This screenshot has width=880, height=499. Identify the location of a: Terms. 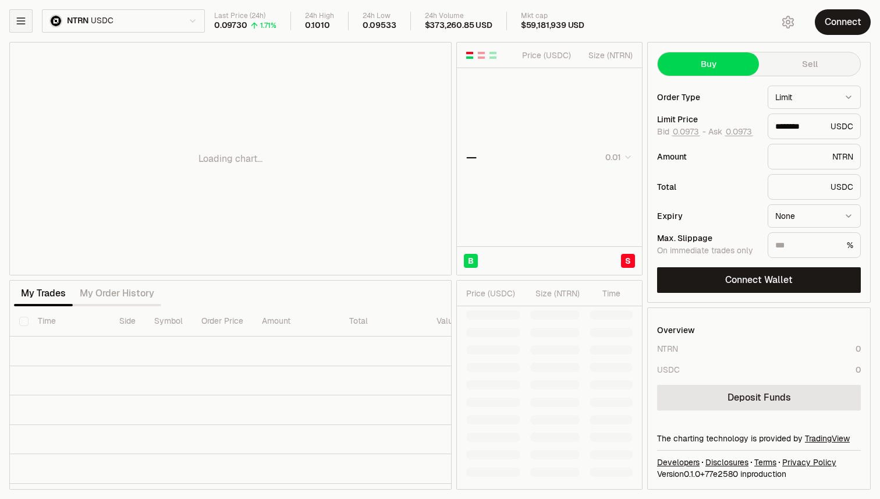
(765, 462).